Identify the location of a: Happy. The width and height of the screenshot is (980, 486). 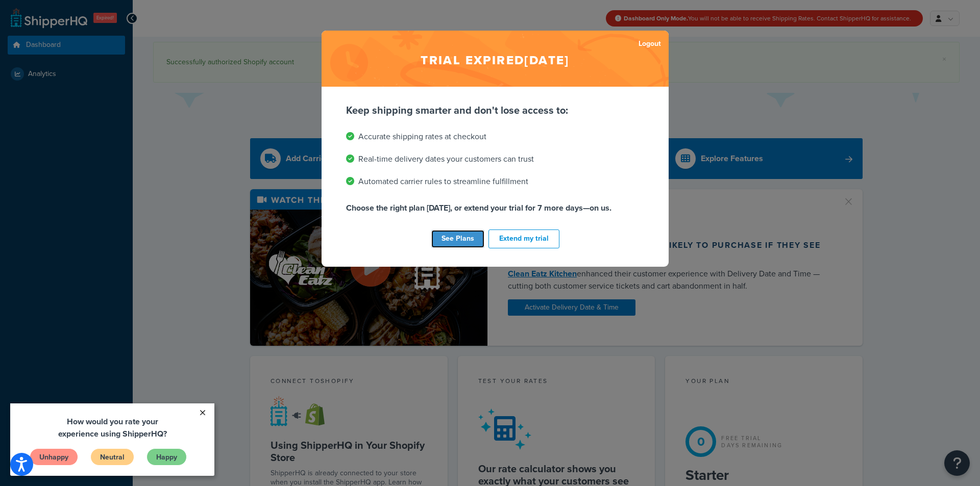
(156, 53).